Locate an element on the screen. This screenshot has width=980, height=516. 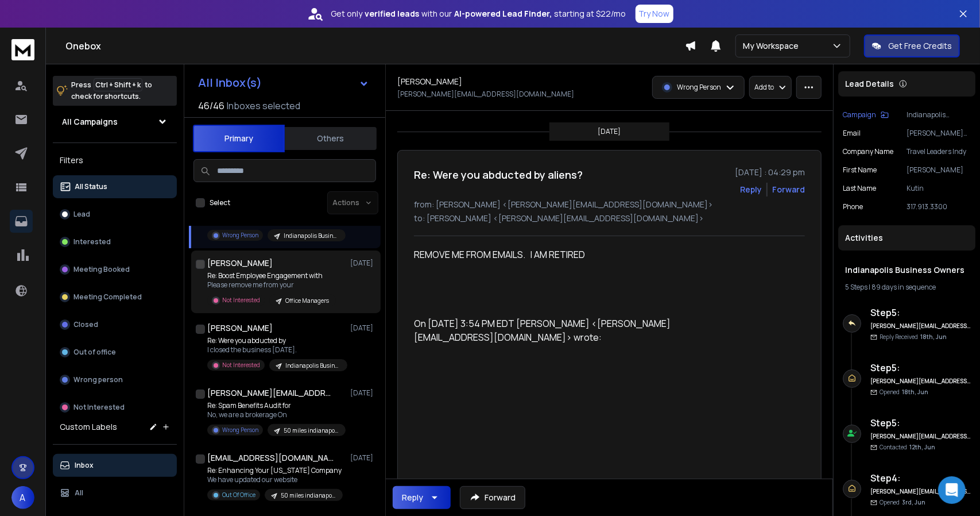
h6: Step 5 : is located at coordinates (921, 313).